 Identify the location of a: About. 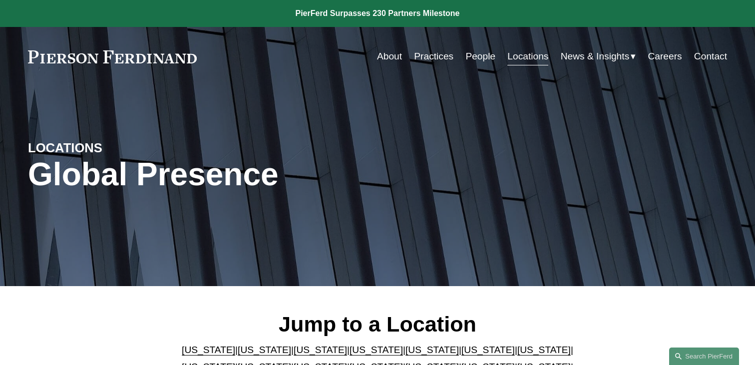
(389, 56).